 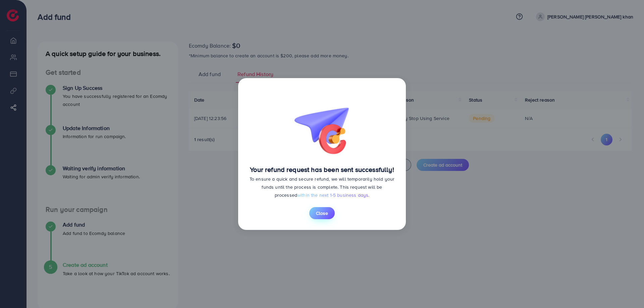 I want to click on span: Close, so click(x=322, y=213).